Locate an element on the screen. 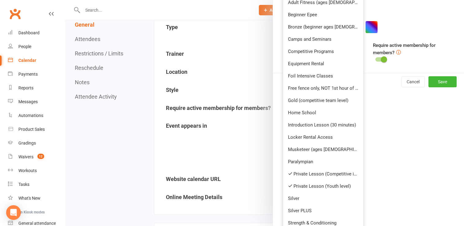  a: Dashboard is located at coordinates (36, 33).